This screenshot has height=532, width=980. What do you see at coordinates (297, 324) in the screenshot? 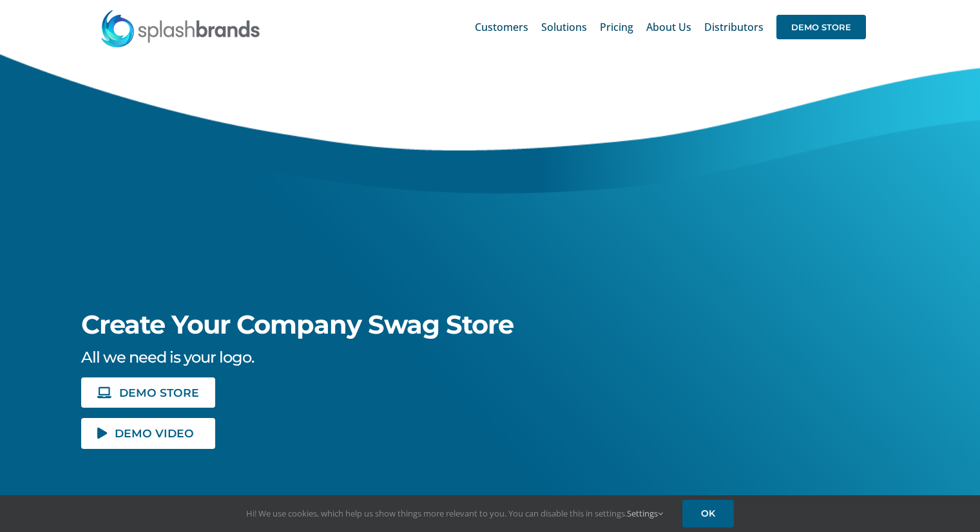
I see `span: Create Your Company Swag Store` at bounding box center [297, 324].